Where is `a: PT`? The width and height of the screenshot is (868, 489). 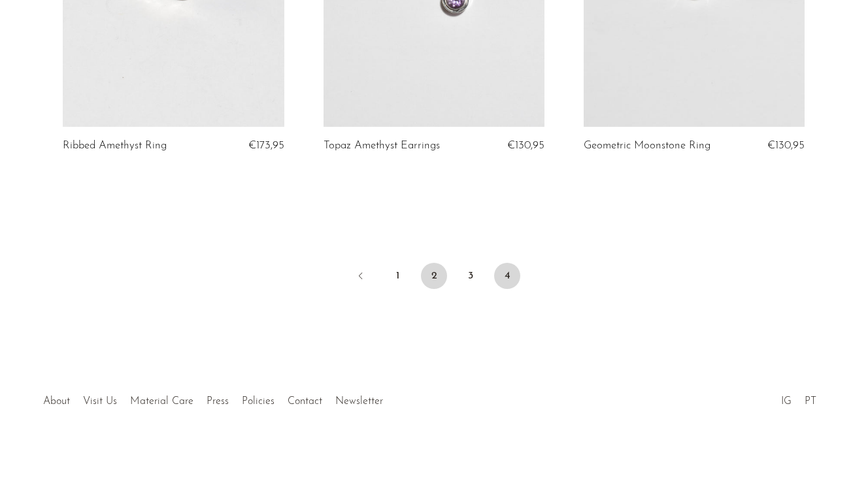
a: PT is located at coordinates (811, 401).